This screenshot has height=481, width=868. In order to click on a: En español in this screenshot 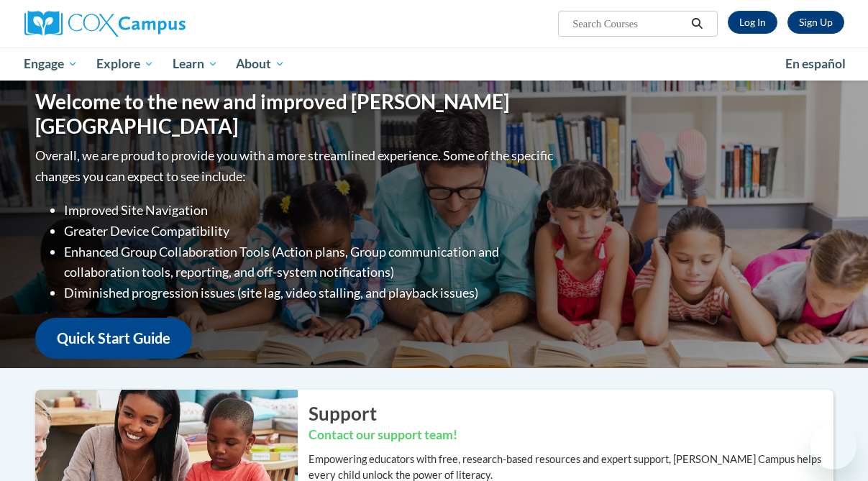, I will do `click(816, 64)`.